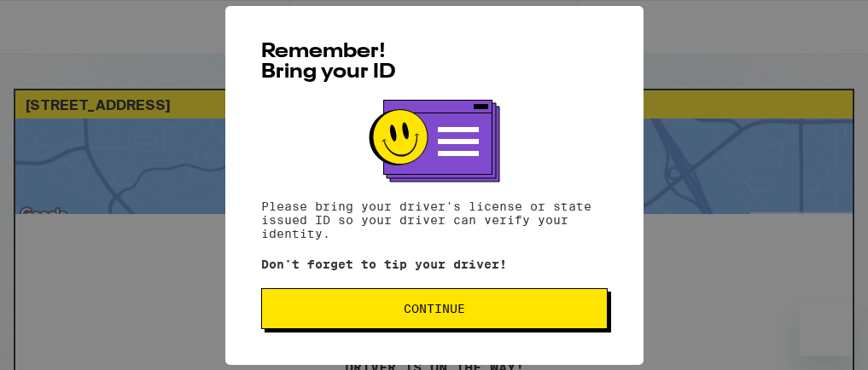 The height and width of the screenshot is (370, 868). Describe the element at coordinates (328, 62) in the screenshot. I see `span: Remember! Bring your ID` at that location.